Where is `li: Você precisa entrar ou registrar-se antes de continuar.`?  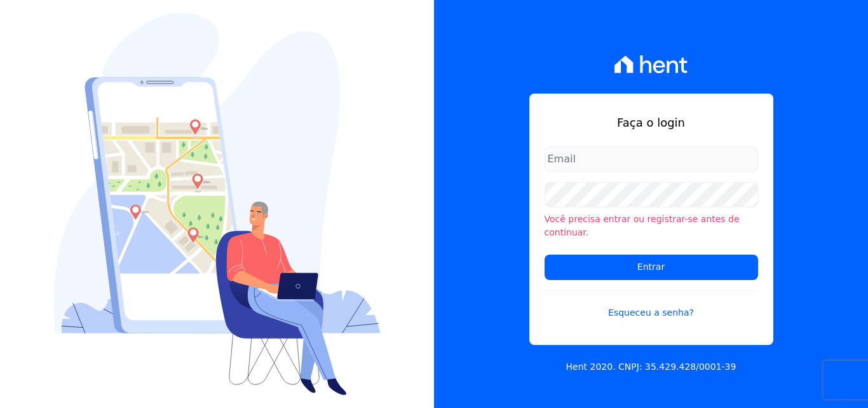
li: Você precisa entrar ou registrar-se antes de continuar. is located at coordinates (651, 226).